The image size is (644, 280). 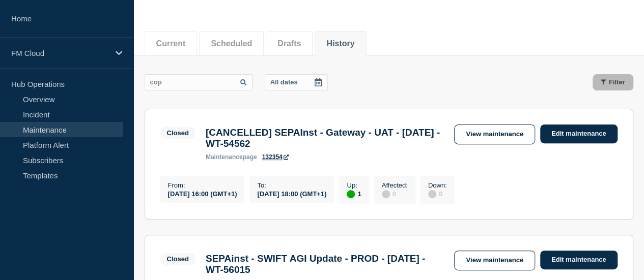 What do you see at coordinates (354, 185) in the screenshot?
I see `p: Up :` at bounding box center [354, 185].